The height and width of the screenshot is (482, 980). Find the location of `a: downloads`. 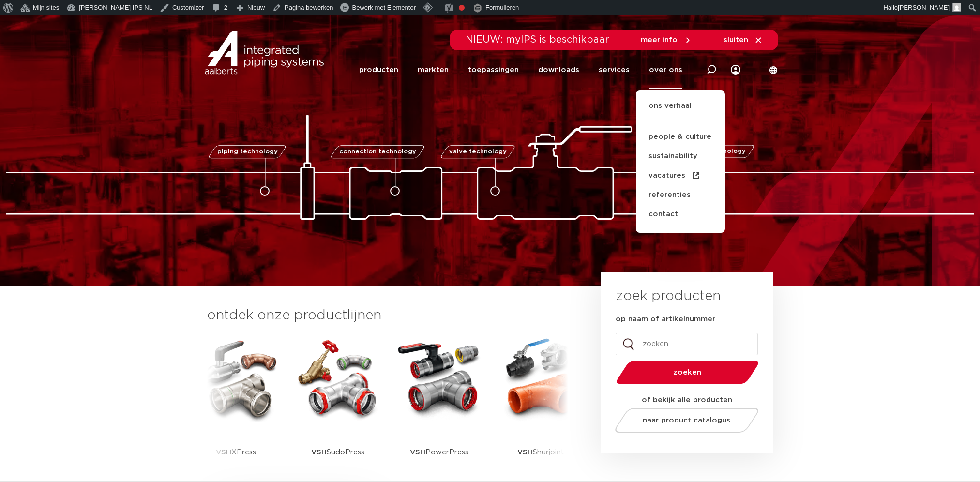

a: downloads is located at coordinates (558, 69).